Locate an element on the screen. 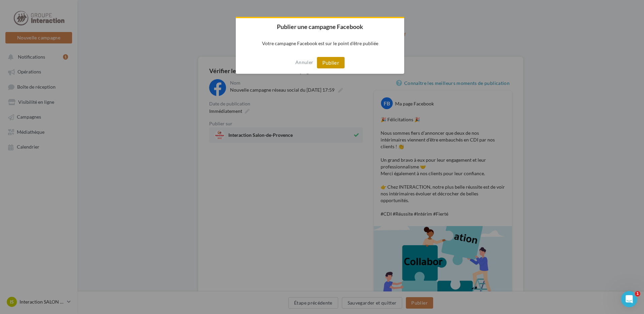 Image resolution: width=644 pixels, height=314 pixels. h2: Publier une campagne Facebook is located at coordinates (320, 27).